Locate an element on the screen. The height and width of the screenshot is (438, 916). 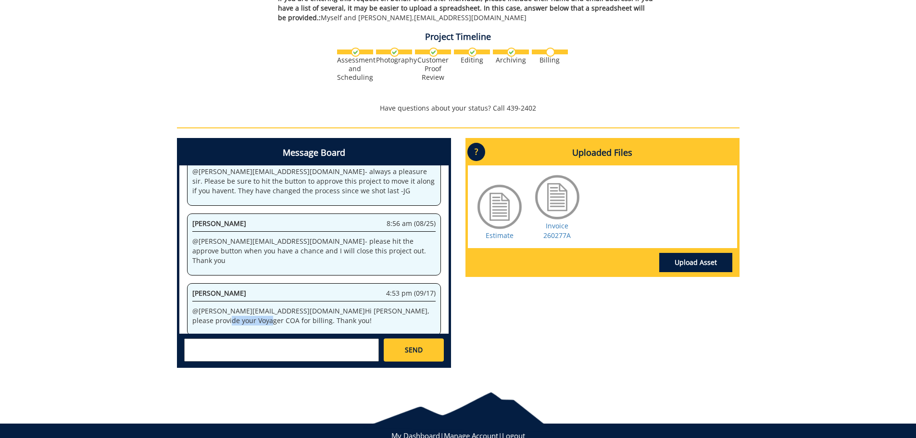
h4: Uploaded Files is located at coordinates (602, 153).